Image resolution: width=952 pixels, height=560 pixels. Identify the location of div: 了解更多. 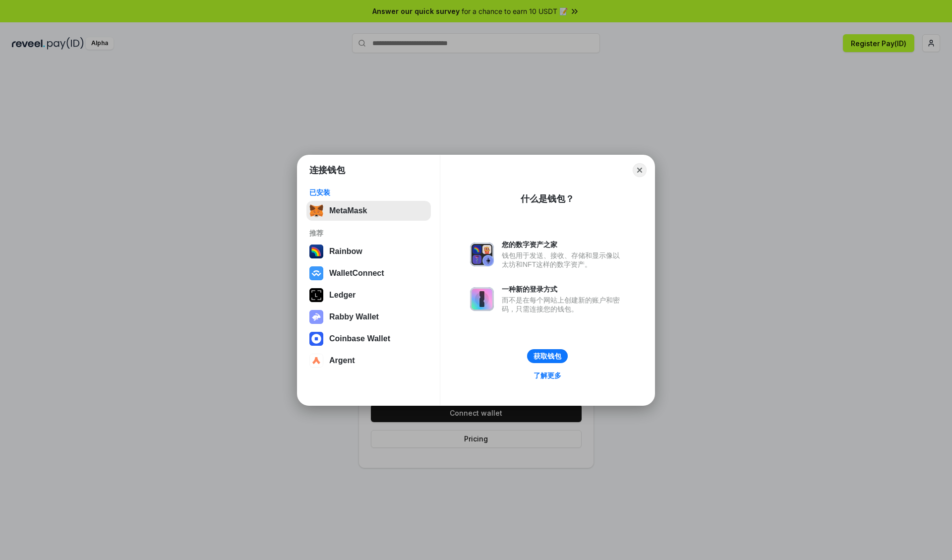
(547, 376).